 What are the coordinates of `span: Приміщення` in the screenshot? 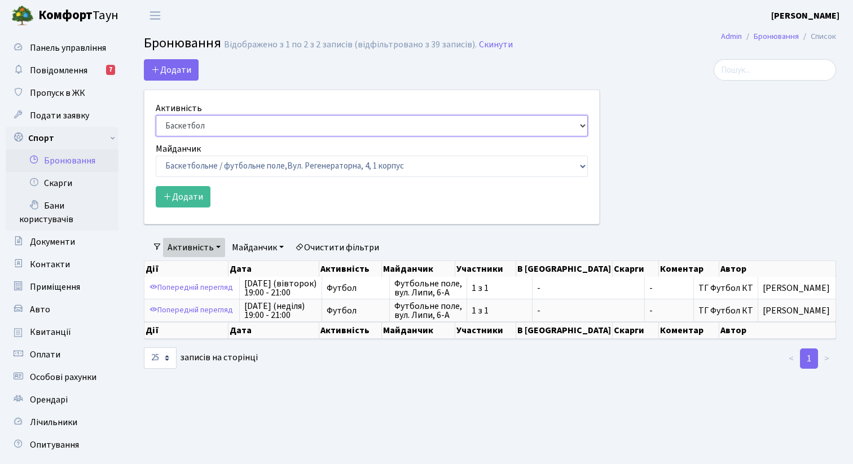 It's located at (55, 287).